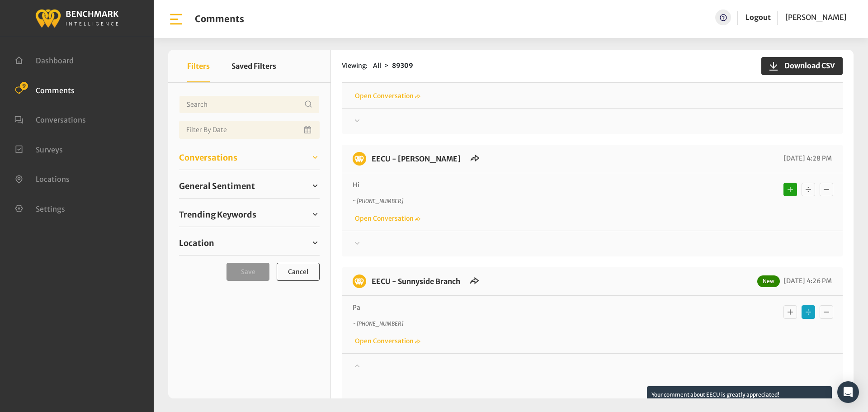 The height and width of the screenshot is (412, 868). I want to click on a: Dashboard, so click(44, 60).